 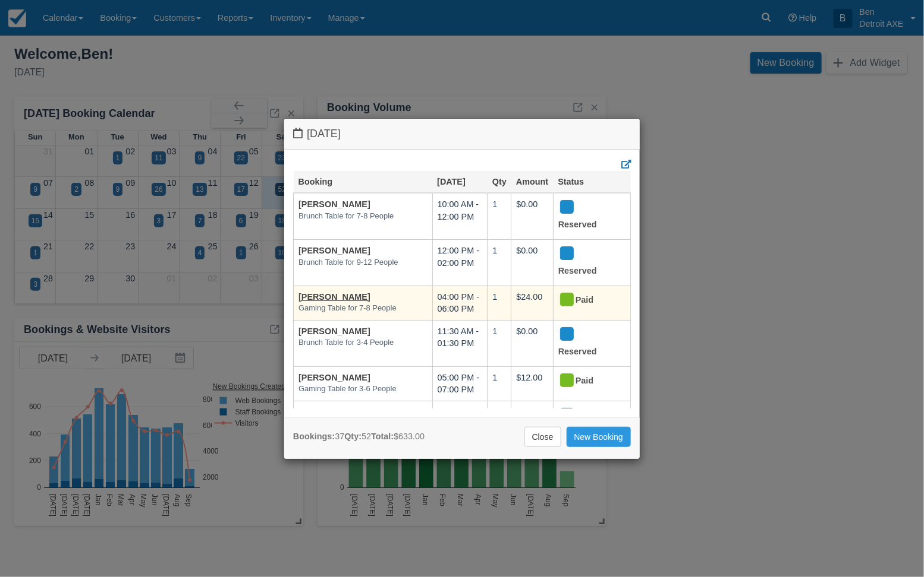 What do you see at coordinates (316, 181) in the screenshot?
I see `a: Booking` at bounding box center [316, 181].